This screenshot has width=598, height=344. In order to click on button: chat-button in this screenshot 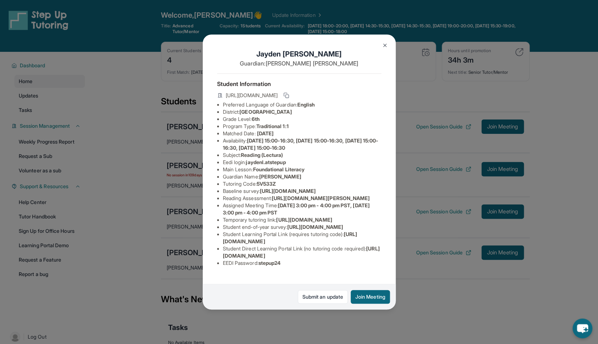, I will do `click(582, 328)`.